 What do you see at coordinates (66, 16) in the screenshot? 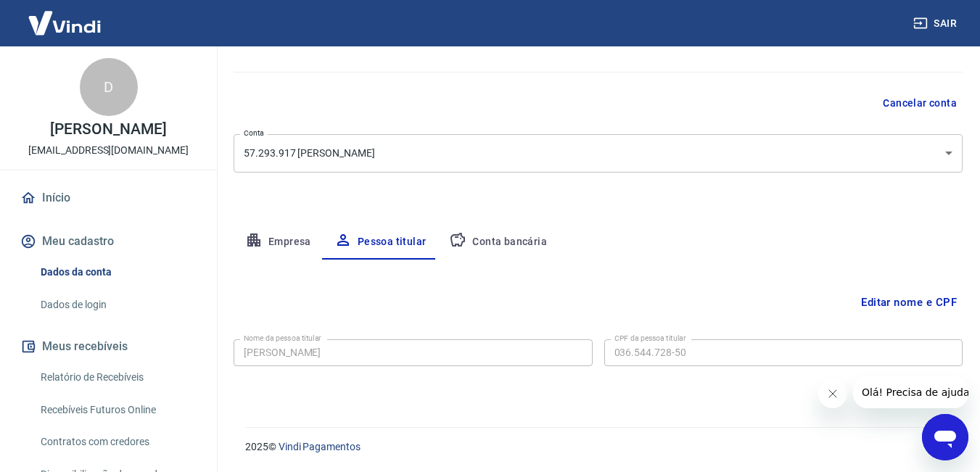
I see `span: Olá! Precisa de ajuda?` at bounding box center [66, 16].